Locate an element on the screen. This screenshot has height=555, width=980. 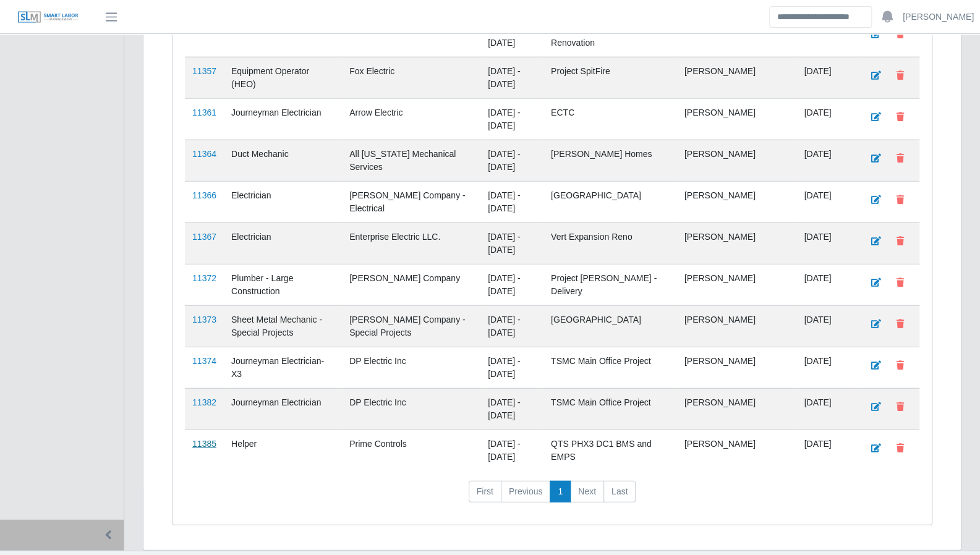
a: 11372 is located at coordinates (204, 278).